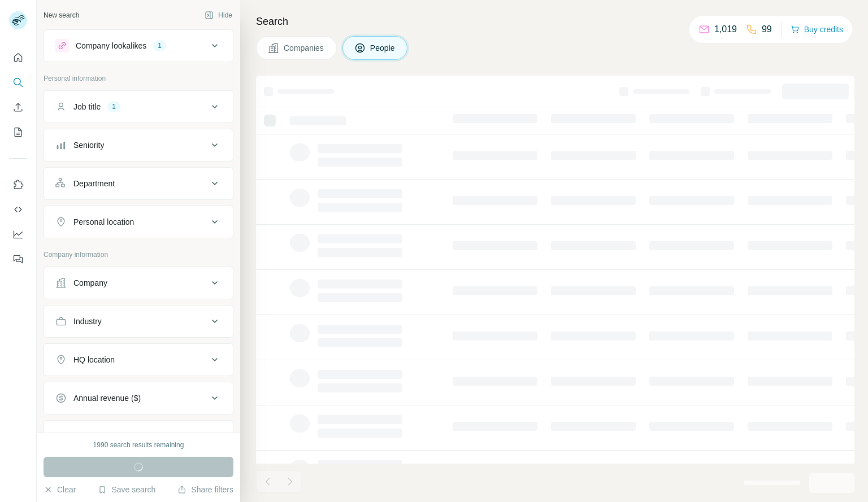 Image resolution: width=868 pixels, height=502 pixels. What do you see at coordinates (139, 445) in the screenshot?
I see `div: 1990 search results remaining` at bounding box center [139, 445].